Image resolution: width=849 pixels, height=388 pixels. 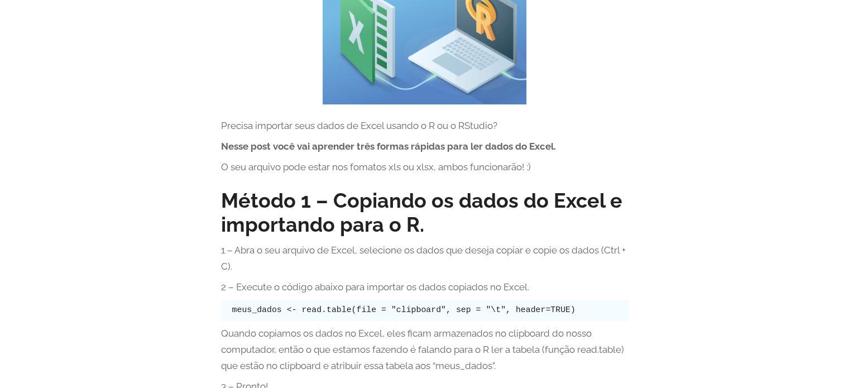 I want to click on code: meus_dados <- read.table(file = "clipboard", sep = "\t", header=TRUE), so click(x=404, y=310).